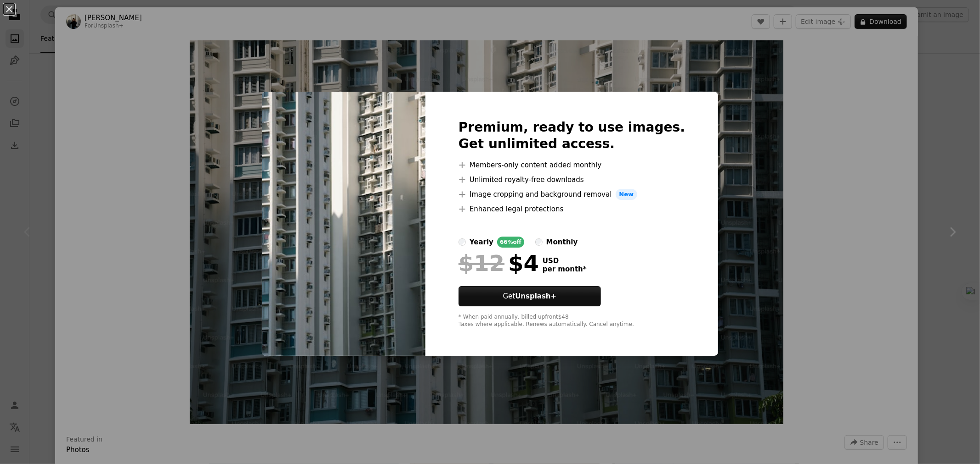  What do you see at coordinates (536, 296) in the screenshot?
I see `strong: Unsplash+` at bounding box center [536, 296].